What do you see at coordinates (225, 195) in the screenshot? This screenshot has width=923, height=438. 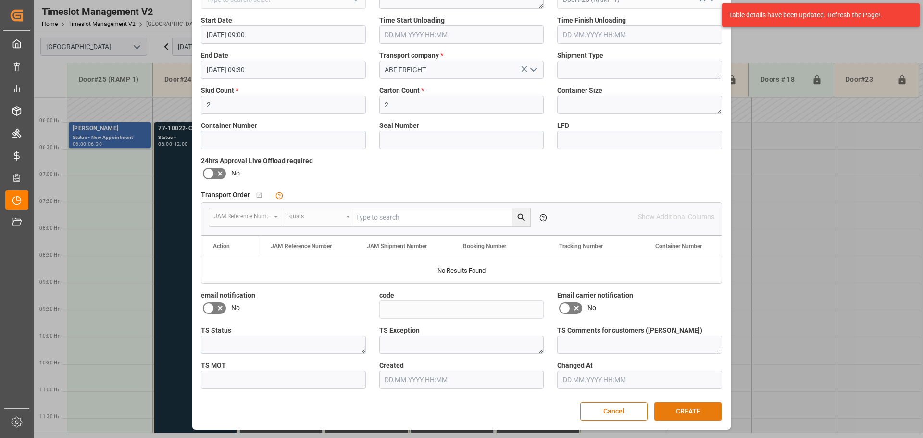 I see `span: Transport Order` at bounding box center [225, 195].